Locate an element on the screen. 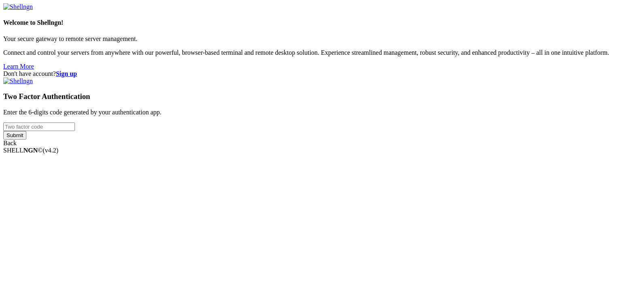 This screenshot has height=301, width=644. div: Don't have account? is located at coordinates (322, 74).